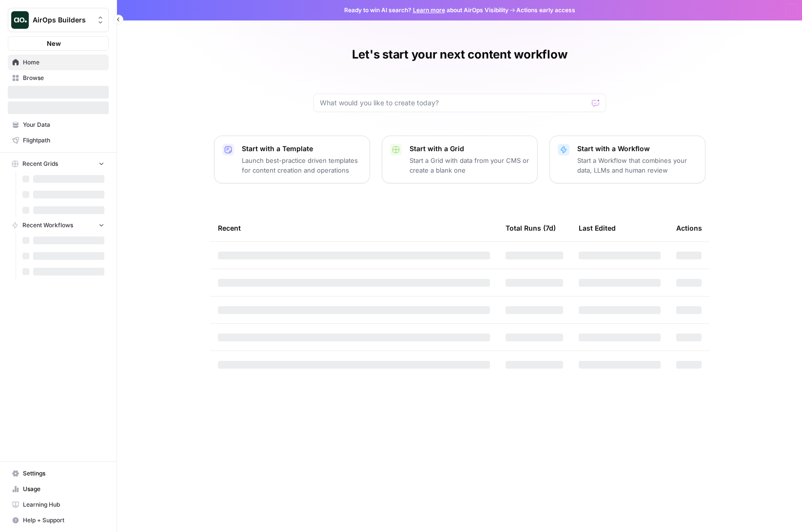 Image resolution: width=802 pixels, height=532 pixels. Describe the element at coordinates (58, 43) in the screenshot. I see `button: New` at that location.